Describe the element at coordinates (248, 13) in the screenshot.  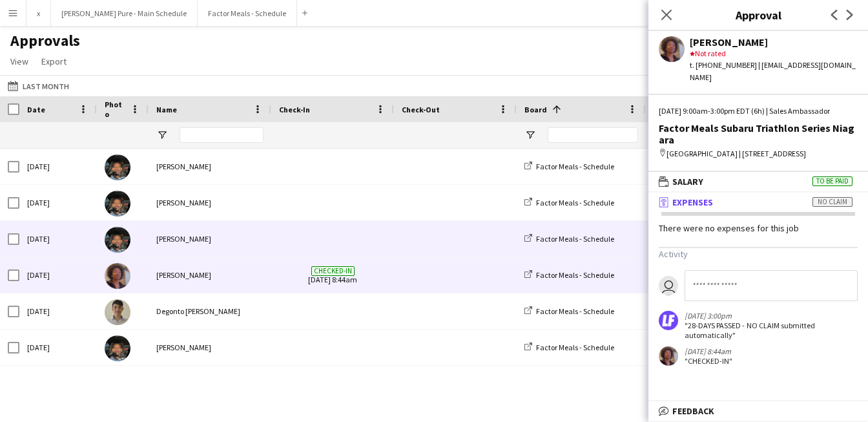
I see `button: Factor Meals - Schedule` at that location.